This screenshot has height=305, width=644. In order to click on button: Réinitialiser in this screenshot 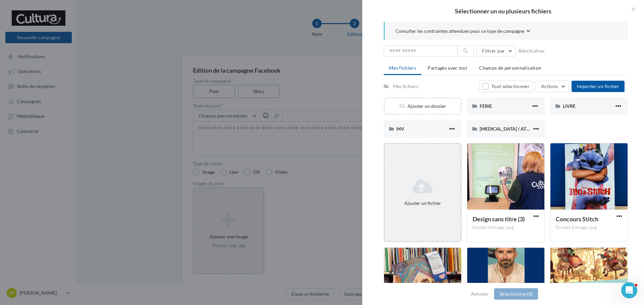, I will do `click(532, 51)`.